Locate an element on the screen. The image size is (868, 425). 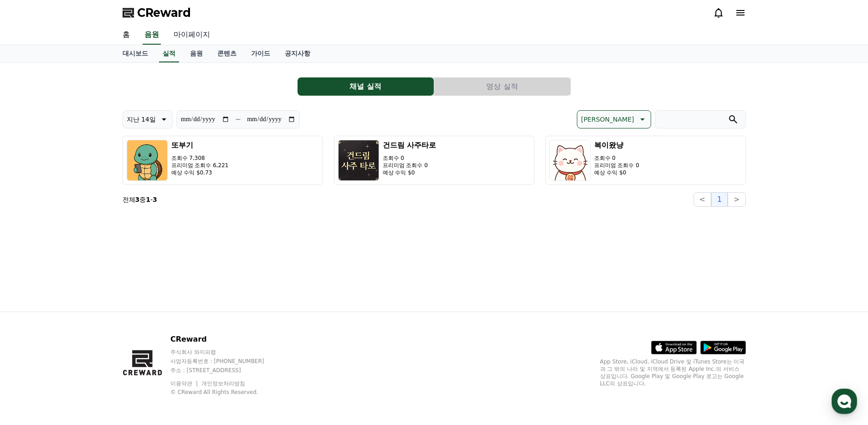
button: 지난 14일 is located at coordinates (148, 119).